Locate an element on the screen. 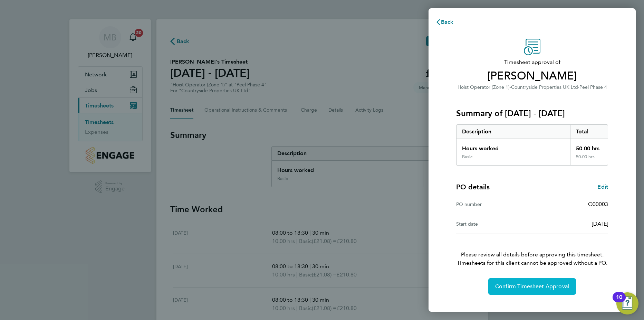  button: Confirm Timesheet Approval is located at coordinates (532, 287).